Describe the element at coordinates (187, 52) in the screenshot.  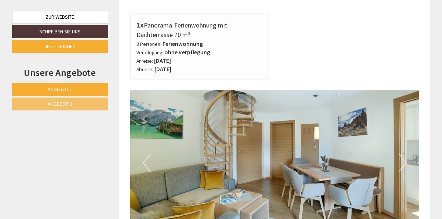
I see `b: ohne Verpflegung` at that location.